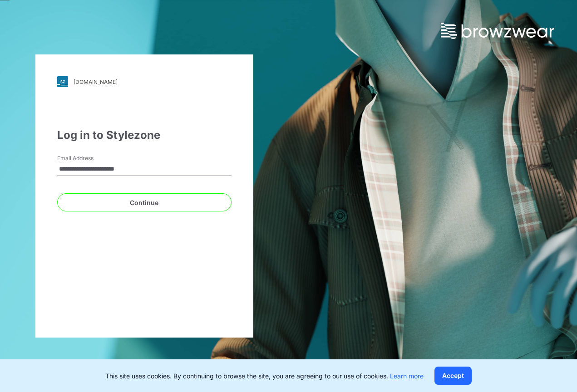 Image resolution: width=577 pixels, height=392 pixels. What do you see at coordinates (144, 203) in the screenshot?
I see `button: Continue` at bounding box center [144, 203].